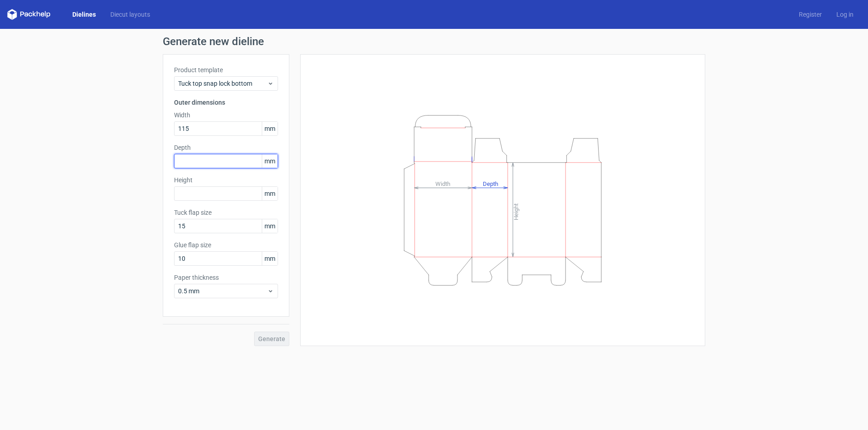 This screenshot has width=868, height=430. Describe the element at coordinates (226, 278) in the screenshot. I see `label: Paper thickness` at that location.